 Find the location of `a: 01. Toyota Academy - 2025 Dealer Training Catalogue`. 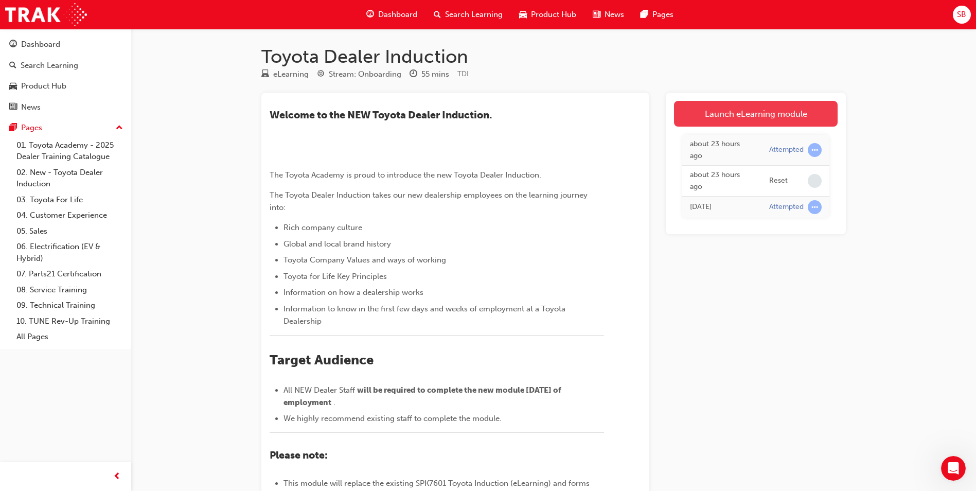

a: 01. Toyota Academy - 2025 Dealer Training Catalogue is located at coordinates (69, 151).